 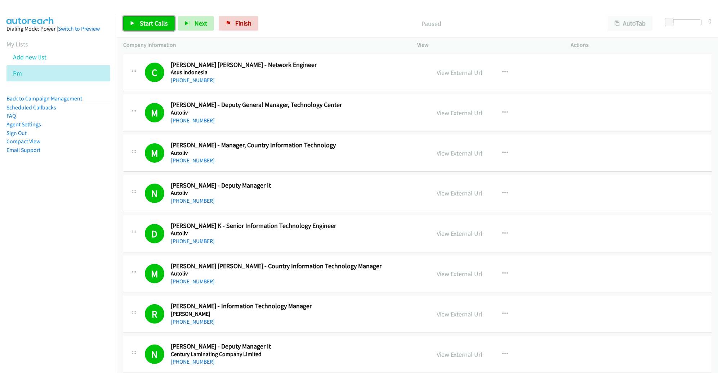 What do you see at coordinates (155, 314) in the screenshot?
I see `h1: R` at bounding box center [155, 314].